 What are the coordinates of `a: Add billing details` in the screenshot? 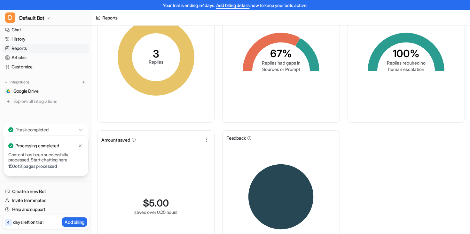 It's located at (233, 5).